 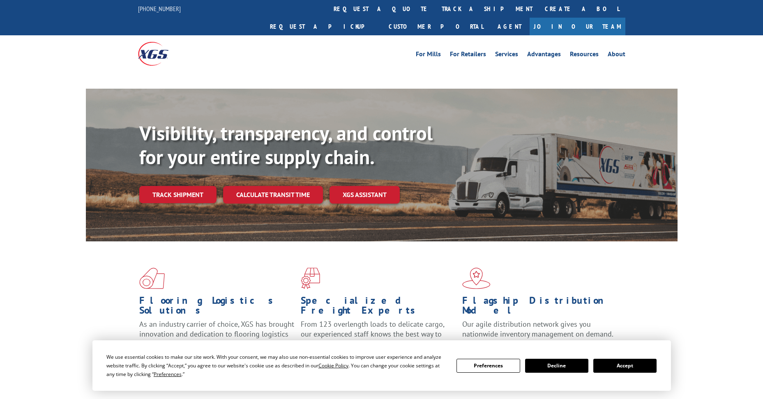 What do you see at coordinates (577, 26) in the screenshot?
I see `a: Join Our Team` at bounding box center [577, 26].